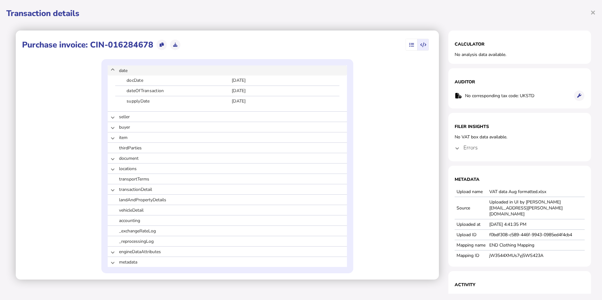 The height and width of the screenshot is (300, 602). I want to click on span: date, so click(174, 70).